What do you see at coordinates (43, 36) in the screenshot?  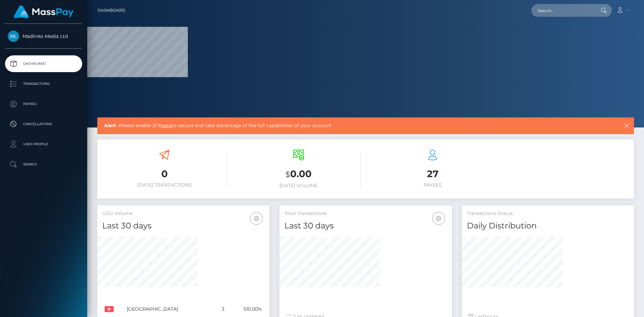 I see `span: Madlinks Media Ltd` at bounding box center [43, 36].